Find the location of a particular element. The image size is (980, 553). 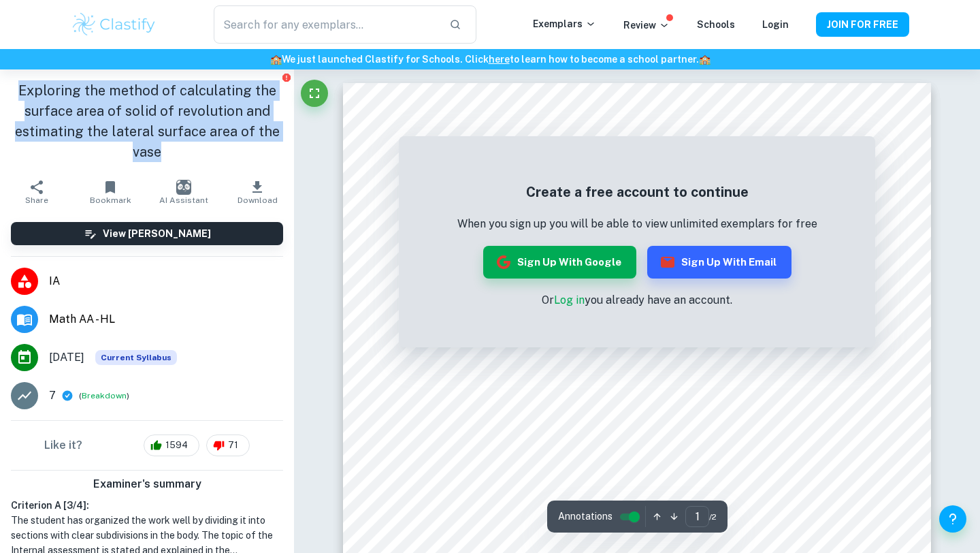

button: Help and Feedback is located at coordinates (953, 519).